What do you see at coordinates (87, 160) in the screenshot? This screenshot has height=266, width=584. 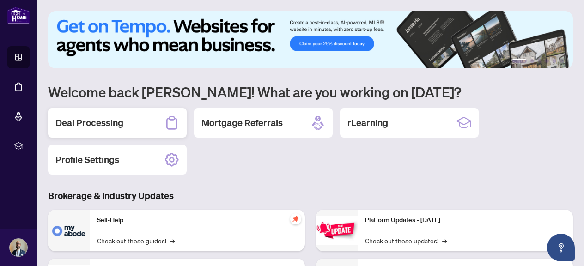 I see `h2: Profile Settings` at bounding box center [87, 160].